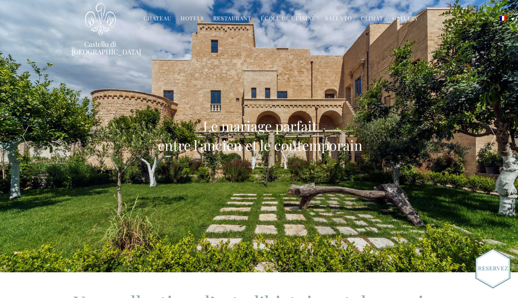  Describe the element at coordinates (405, 19) in the screenshot. I see `a: Gallery` at that location.